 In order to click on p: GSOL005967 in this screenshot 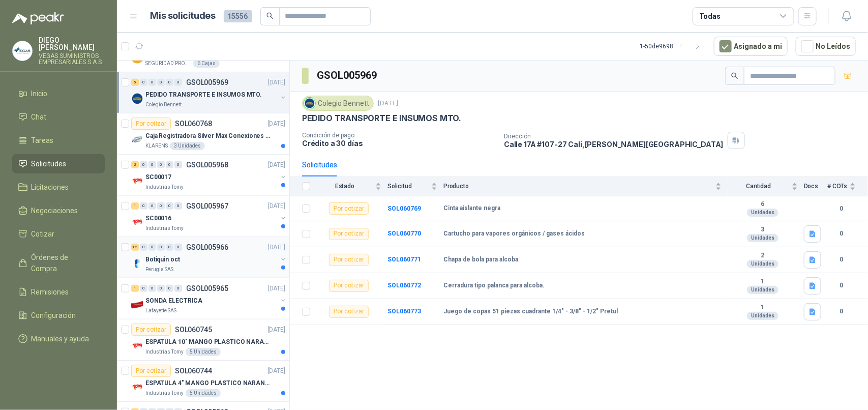, I will do `click(207, 206)`.